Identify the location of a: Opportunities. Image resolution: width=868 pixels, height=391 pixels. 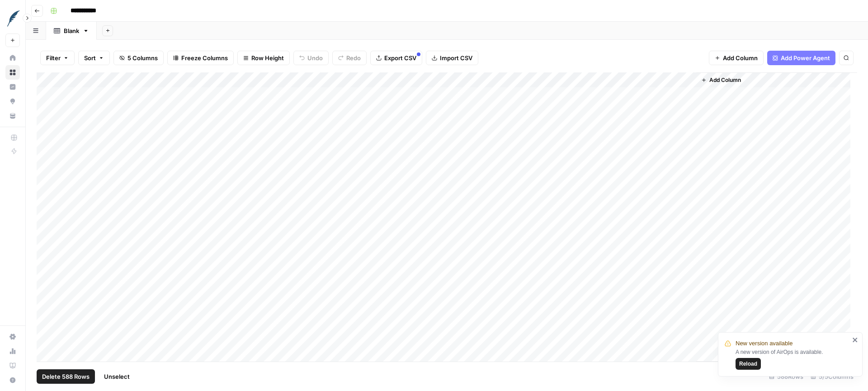
(13, 101).